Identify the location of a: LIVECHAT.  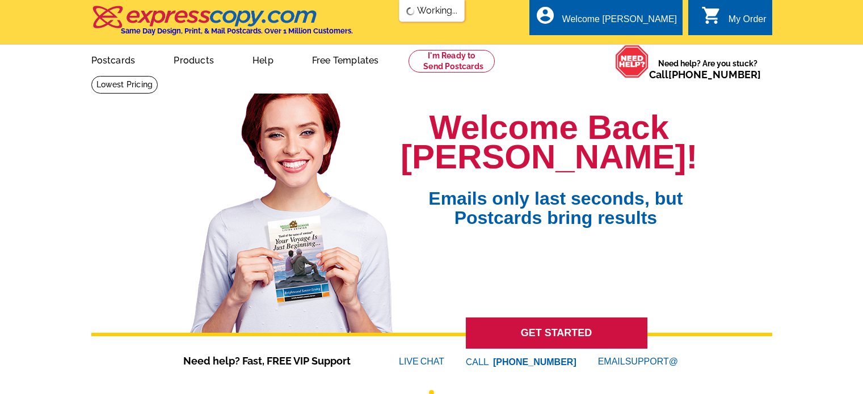
(421, 361).